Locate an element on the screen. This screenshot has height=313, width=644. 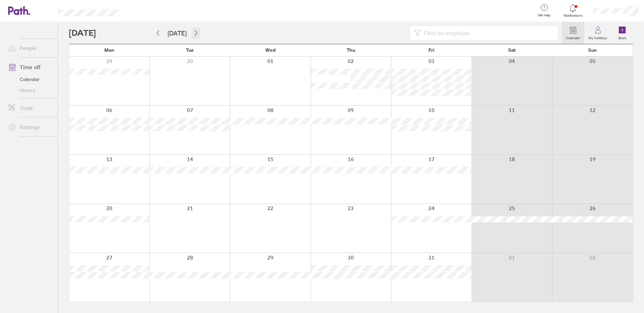
span: Notifications is located at coordinates (573, 16).